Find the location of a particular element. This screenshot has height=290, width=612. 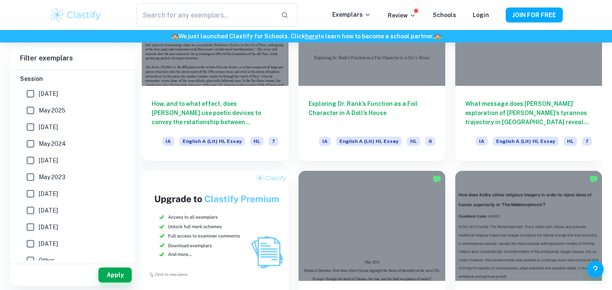

span: May 2024 is located at coordinates (52, 144).